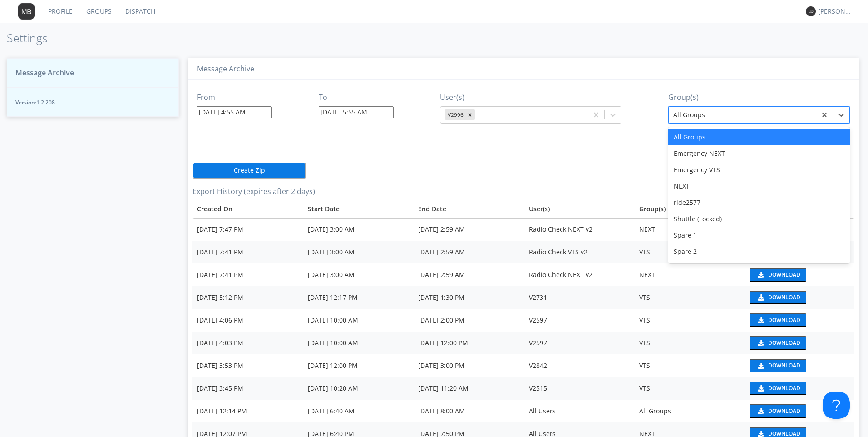  Describe the element at coordinates (759, 170) in the screenshot. I see `div: Emergency VTS` at that location.